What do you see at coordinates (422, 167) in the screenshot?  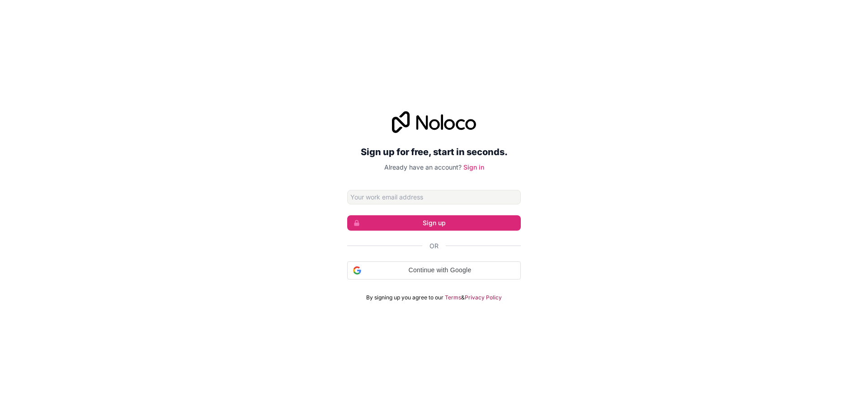 I see `span: Already have an account?` at bounding box center [422, 167].